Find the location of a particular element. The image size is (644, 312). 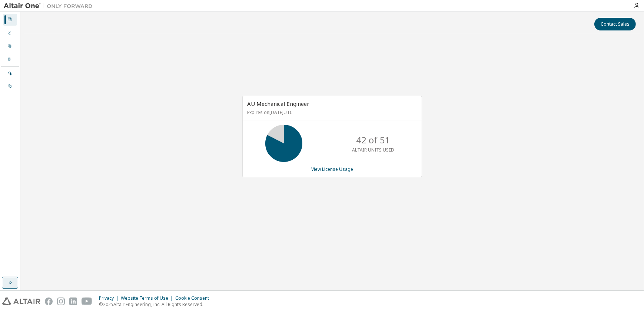

div: Website Terms of Use is located at coordinates (148, 298).